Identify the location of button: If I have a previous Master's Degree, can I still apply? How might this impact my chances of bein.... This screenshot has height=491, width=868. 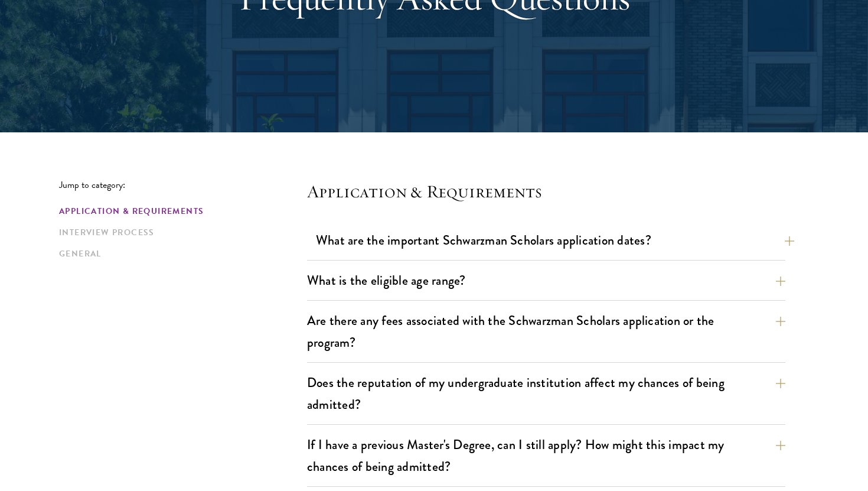
(546, 455).